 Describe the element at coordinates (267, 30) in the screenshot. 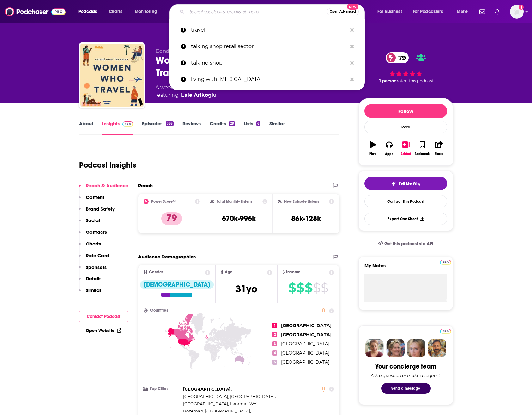

I see `a: travel` at that location.